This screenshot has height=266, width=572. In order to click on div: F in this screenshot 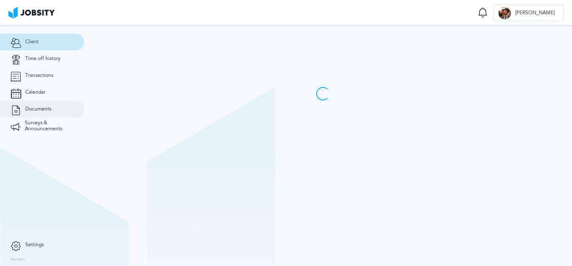, I will do `click(505, 13)`.